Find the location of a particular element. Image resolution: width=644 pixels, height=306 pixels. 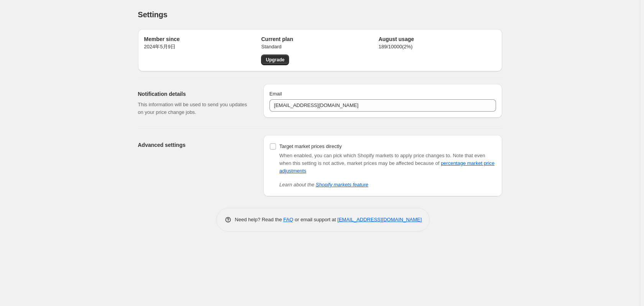

p: This information will be used to send you updates on your price change jobs. is located at coordinates (194, 109).